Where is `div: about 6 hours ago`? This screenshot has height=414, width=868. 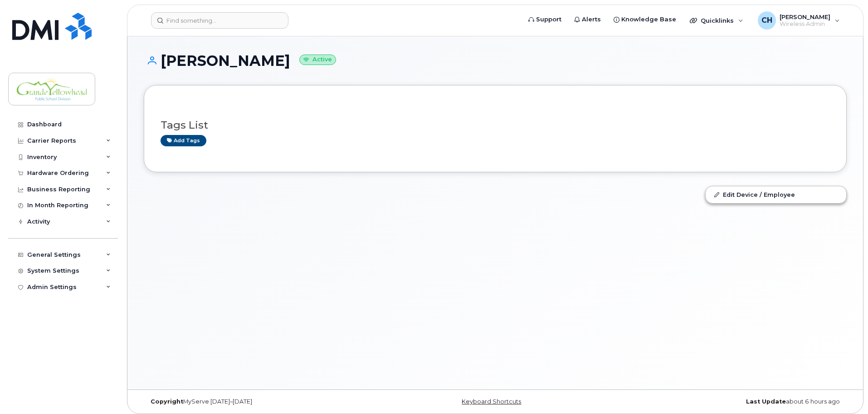 div: about 6 hours ago is located at coordinates (729, 402).